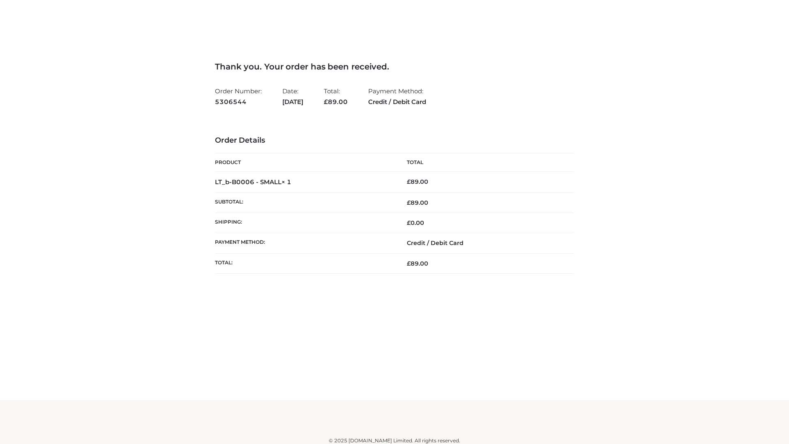 The width and height of the screenshot is (789, 444). Describe the element at coordinates (287, 182) in the screenshot. I see `strong: × 1` at that location.